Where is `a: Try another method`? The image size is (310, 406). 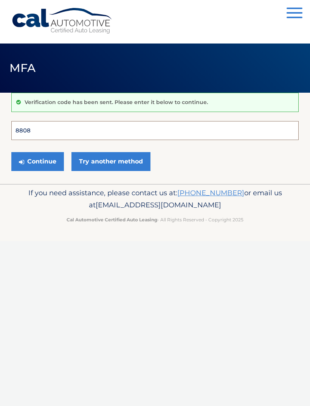 a: Try another method is located at coordinates (111, 161).